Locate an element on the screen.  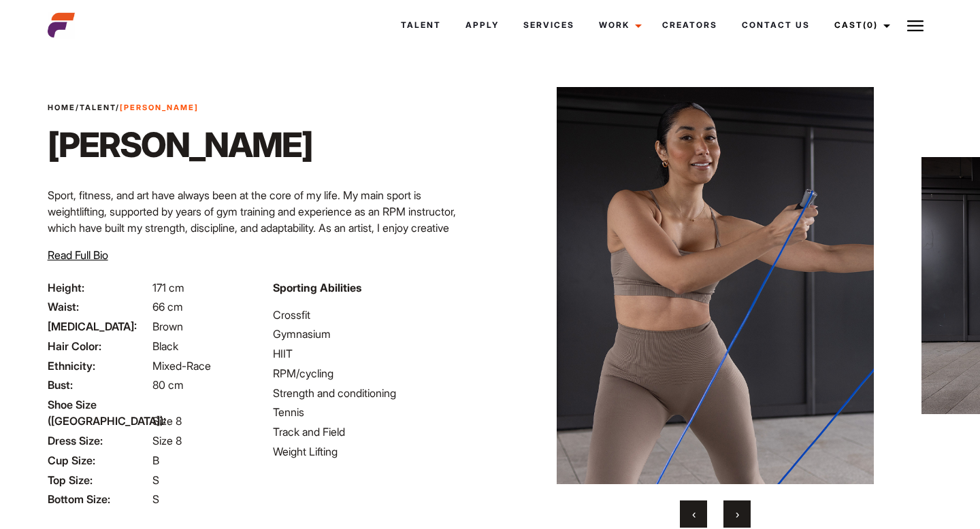
img: cropped-aefm-brand-fav-22-square.png is located at coordinates (61, 25).